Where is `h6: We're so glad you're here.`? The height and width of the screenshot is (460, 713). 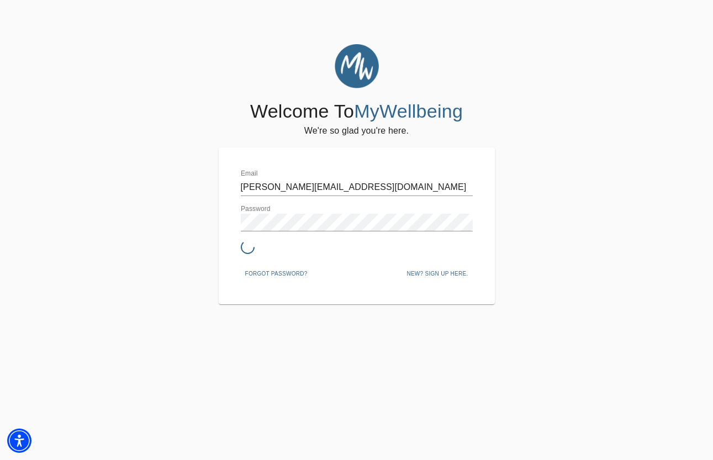 h6: We're so glad you're here. is located at coordinates (356, 131).